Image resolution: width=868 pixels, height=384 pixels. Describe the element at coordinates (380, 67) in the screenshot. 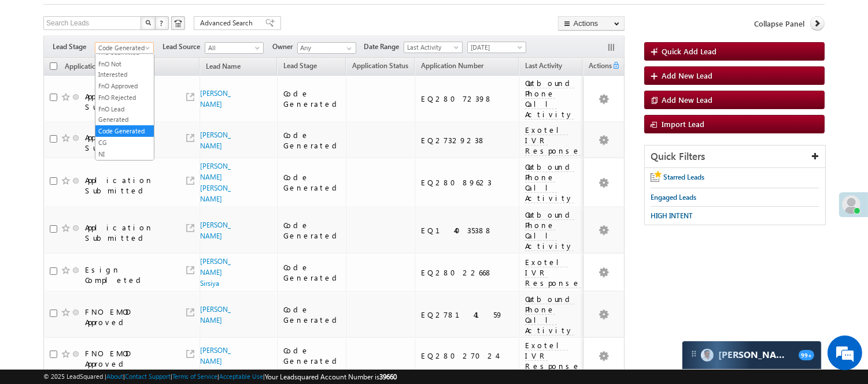

I see `a: Application Status` at that location.